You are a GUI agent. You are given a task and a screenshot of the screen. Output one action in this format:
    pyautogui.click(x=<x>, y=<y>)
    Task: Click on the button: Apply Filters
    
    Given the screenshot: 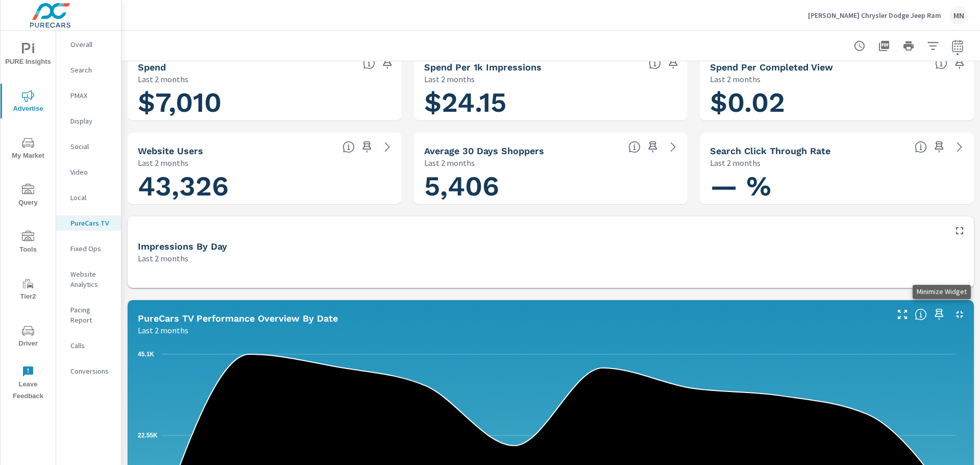 What is the action you would take?
    pyautogui.click(x=933, y=46)
    